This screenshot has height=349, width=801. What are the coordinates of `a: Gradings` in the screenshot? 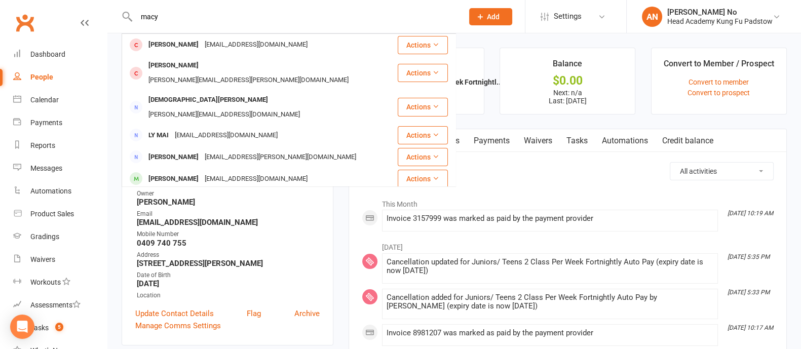 It's located at (60, 237).